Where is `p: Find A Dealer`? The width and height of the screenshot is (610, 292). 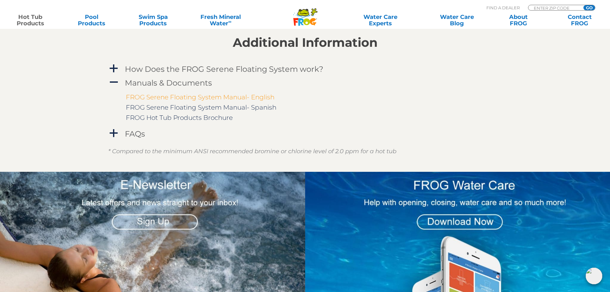
p: Find A Dealer is located at coordinates (503, 8).